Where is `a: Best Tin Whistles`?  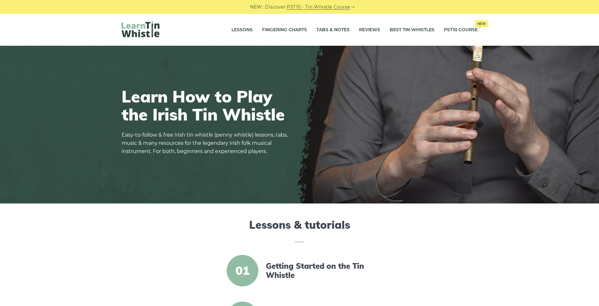 a: Best Tin Whistles is located at coordinates (412, 30).